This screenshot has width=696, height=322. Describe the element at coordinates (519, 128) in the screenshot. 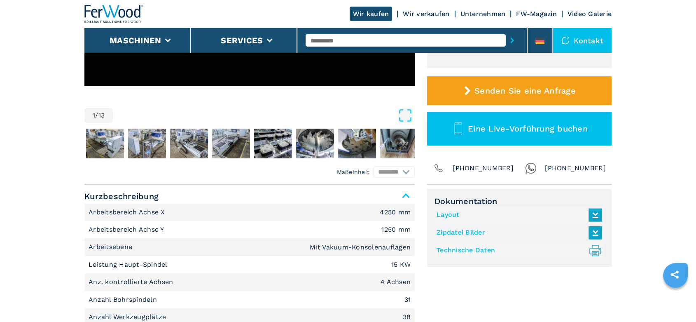

I see `button: Eine Live-Vorführung buchen` at that location.